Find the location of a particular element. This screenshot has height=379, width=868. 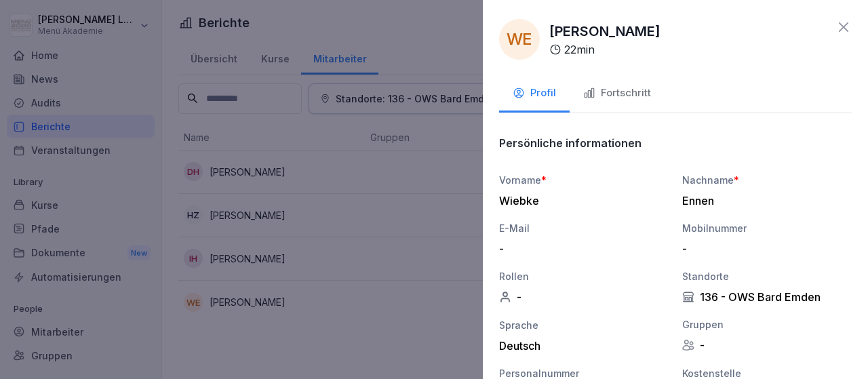

div: Wiebke is located at coordinates (581, 200).